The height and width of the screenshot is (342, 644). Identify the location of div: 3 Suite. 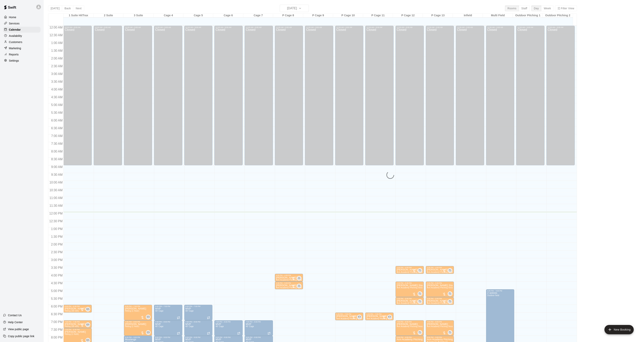
(138, 15).